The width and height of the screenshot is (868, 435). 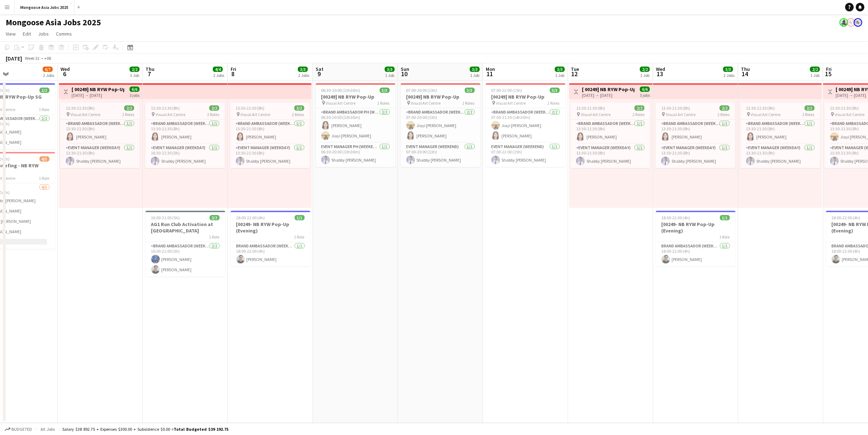 I want to click on span: 16:00-21:00 (5h), so click(x=165, y=217).